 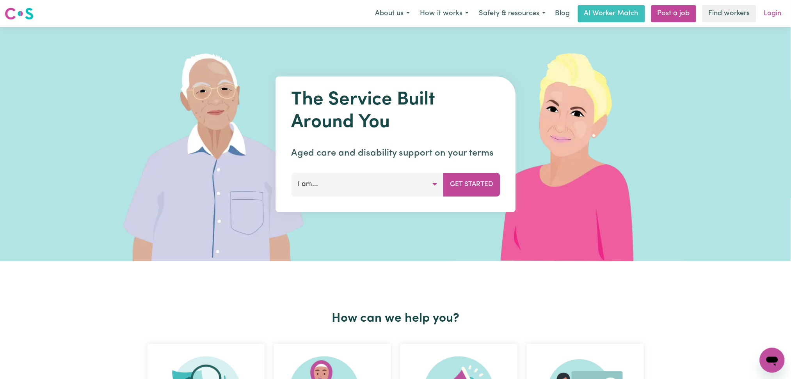 I want to click on h1: The Service Built Around You, so click(x=395, y=111).